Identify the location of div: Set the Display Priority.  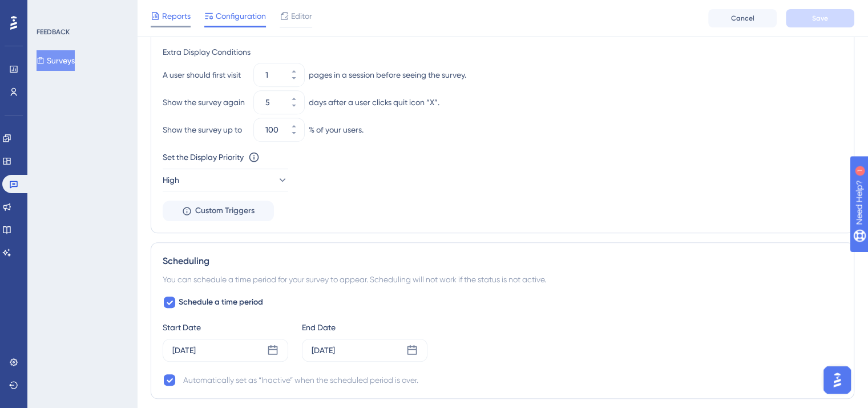
(203, 157).